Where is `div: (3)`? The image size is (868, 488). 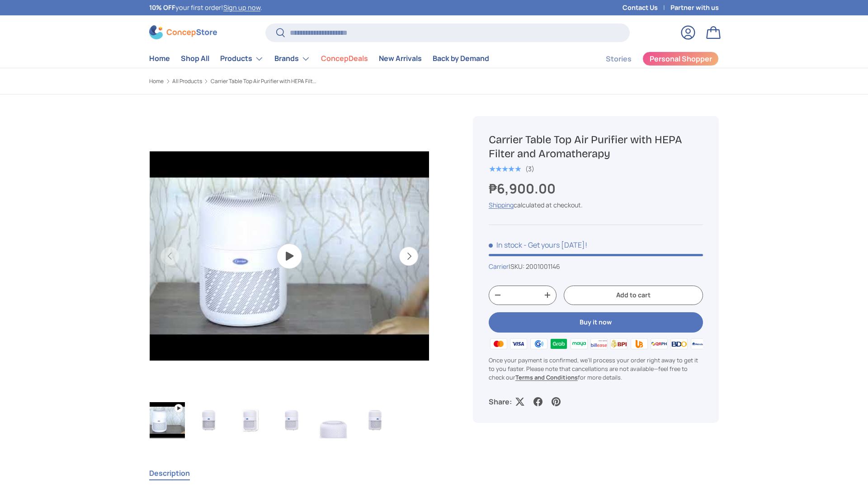
div: (3) is located at coordinates (530, 169).